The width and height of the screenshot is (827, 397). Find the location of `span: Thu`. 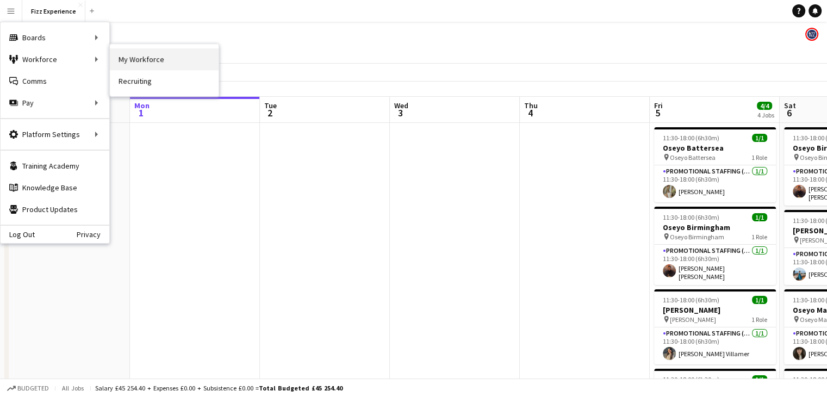

span: Thu is located at coordinates (531, 105).